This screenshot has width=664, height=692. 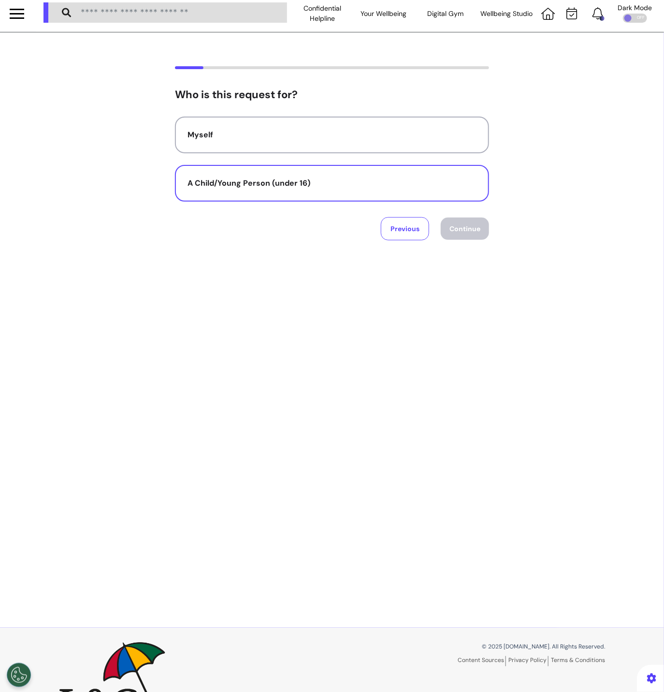 What do you see at coordinates (332, 135) in the screenshot?
I see `button: Myself` at bounding box center [332, 135].